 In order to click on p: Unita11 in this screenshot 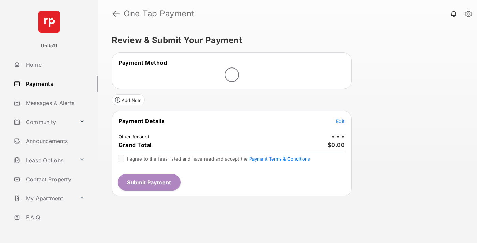, I will do `click(49, 46)`.